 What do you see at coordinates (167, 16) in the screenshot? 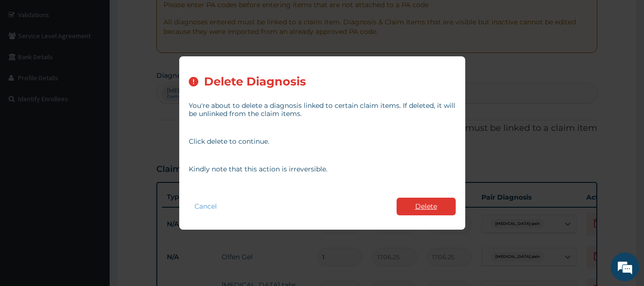
I see `div: Minimize live chat window` at bounding box center [167, 16].